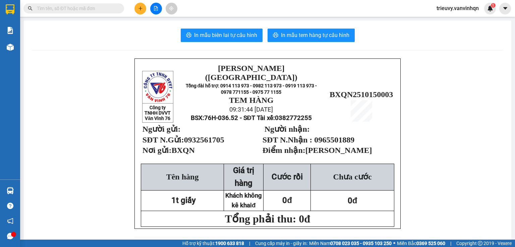  What do you see at coordinates (10, 220) in the screenshot?
I see `span: notification` at bounding box center [10, 220].